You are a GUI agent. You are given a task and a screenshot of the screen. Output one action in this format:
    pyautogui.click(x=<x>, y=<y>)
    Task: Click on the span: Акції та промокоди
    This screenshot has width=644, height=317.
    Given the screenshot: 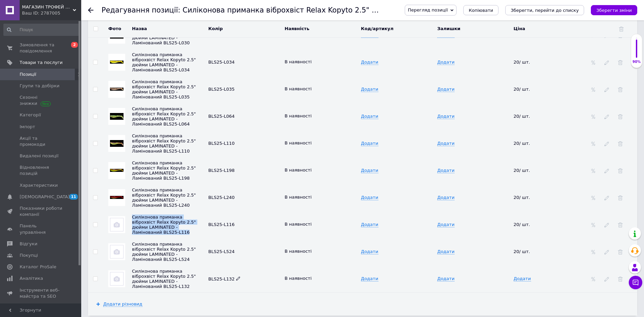 What is the action you would take?
    pyautogui.click(x=41, y=141)
    